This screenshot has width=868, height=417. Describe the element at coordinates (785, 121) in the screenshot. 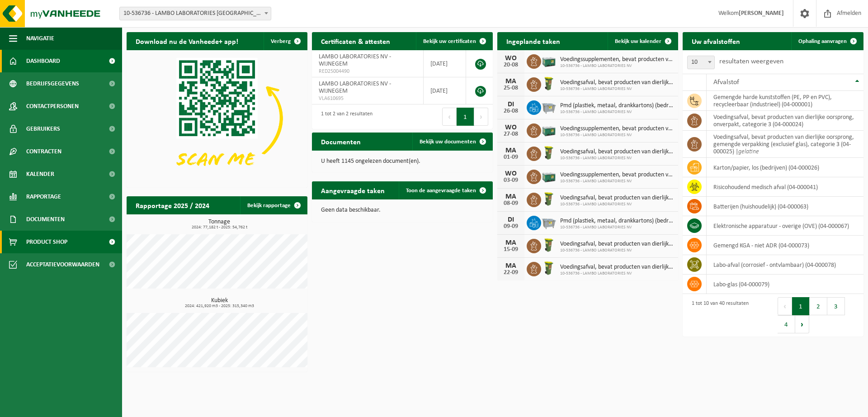

I see `td: voedingsafval, bevat producten van dierlijke oorsprong, onverpakt, categorie 3 (04-000024)` at that location.